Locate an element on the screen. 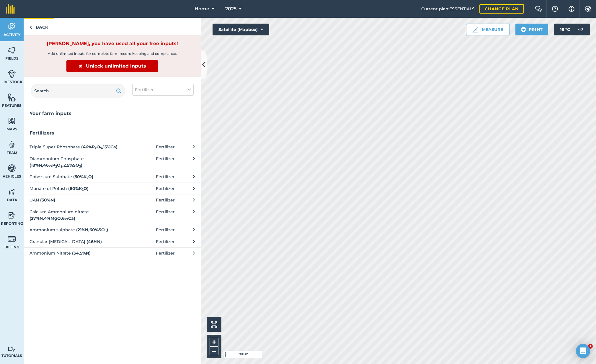  img: A cog icon is located at coordinates (588, 9).